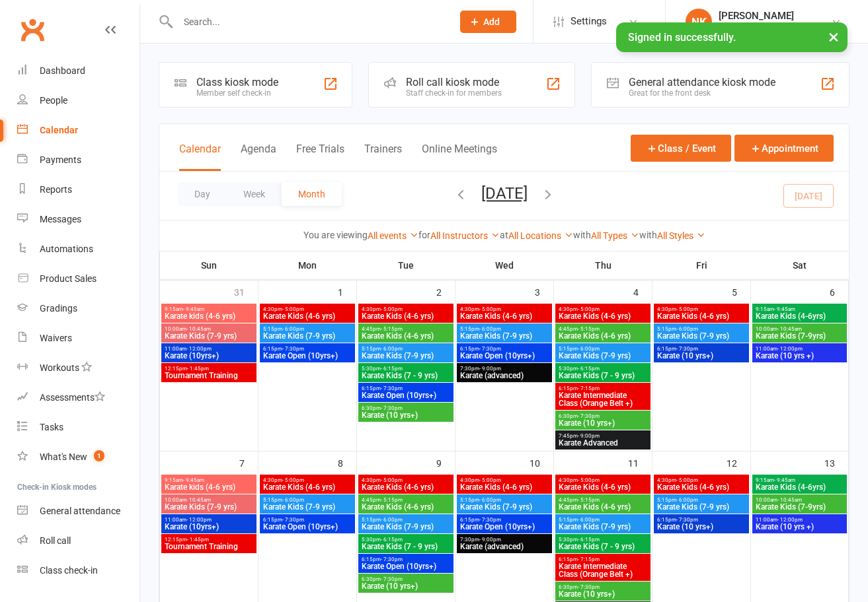  I want to click on span: 5:30pm, so click(602, 369).